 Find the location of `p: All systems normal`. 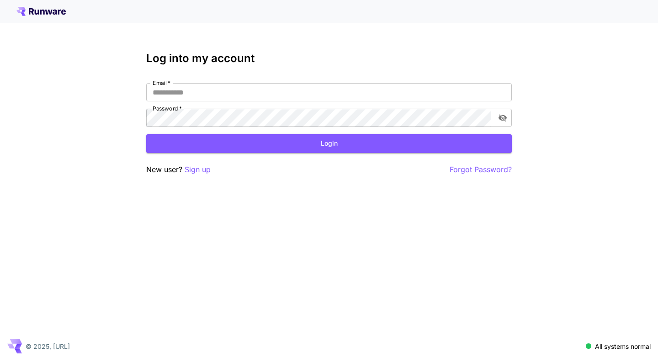

p: All systems normal is located at coordinates (623, 346).